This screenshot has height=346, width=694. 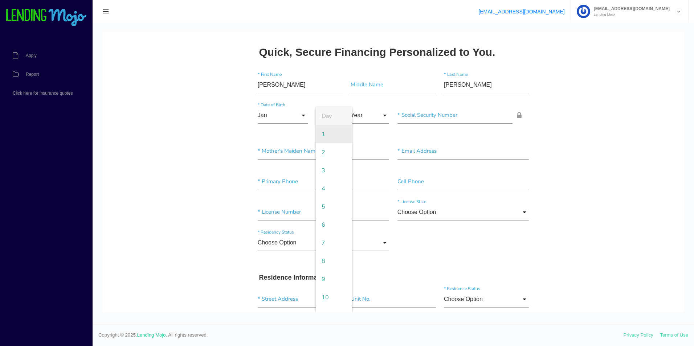 What do you see at coordinates (232, 121) in the screenshot?
I see `span: 2` at bounding box center [232, 121].